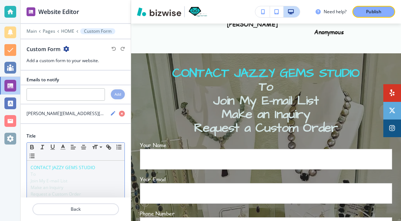 This screenshot has height=221, width=401. What do you see at coordinates (43, 80) in the screenshot?
I see `h2: Emails to notify` at bounding box center [43, 80].